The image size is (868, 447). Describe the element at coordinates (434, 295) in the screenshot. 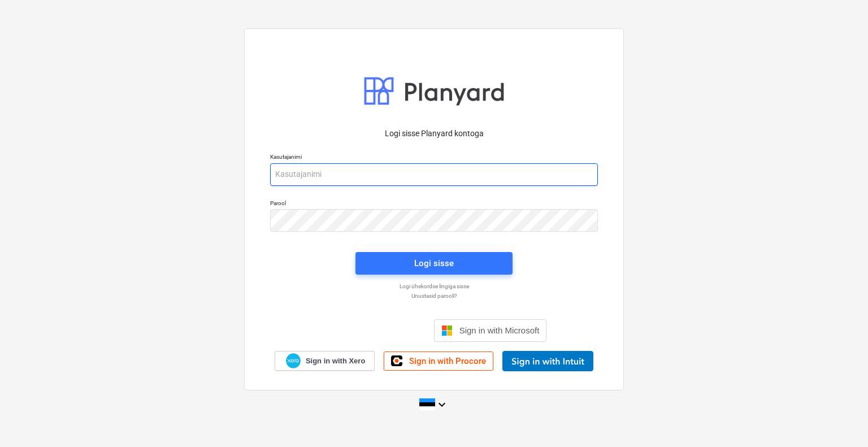

I see `p: Unustasid parooli?` at that location.